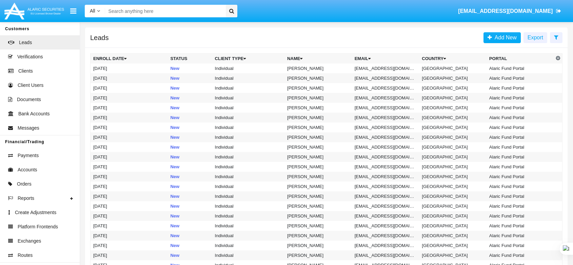  I want to click on h5: Leads, so click(99, 38).